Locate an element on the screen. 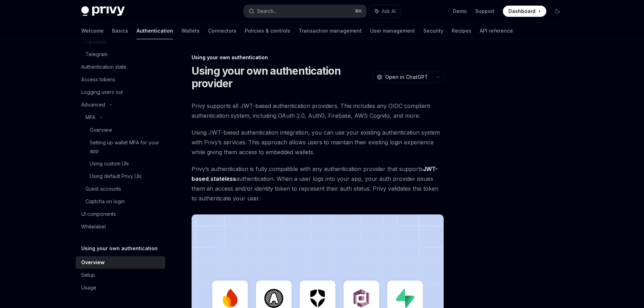  a: Using default Privy UIs is located at coordinates (120, 176).